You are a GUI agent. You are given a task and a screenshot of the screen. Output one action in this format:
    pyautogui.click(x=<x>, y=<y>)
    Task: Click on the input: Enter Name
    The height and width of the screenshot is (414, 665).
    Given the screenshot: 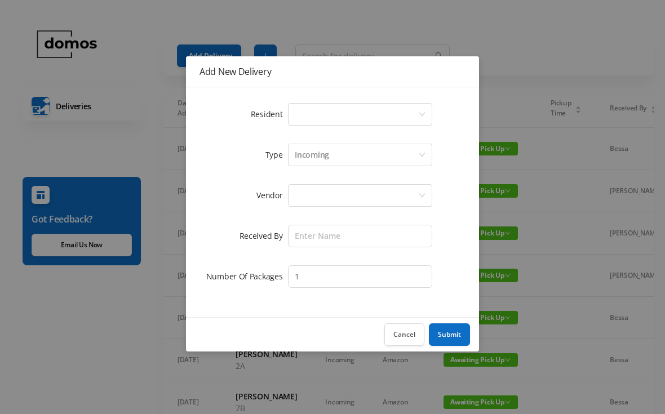 What is the action you would take?
    pyautogui.click(x=360, y=236)
    